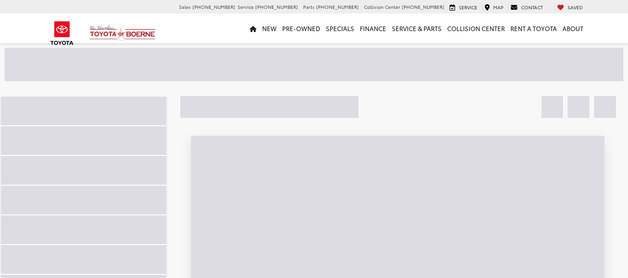 This screenshot has height=278, width=628. Describe the element at coordinates (575, 7) in the screenshot. I see `span: Saved` at that location.